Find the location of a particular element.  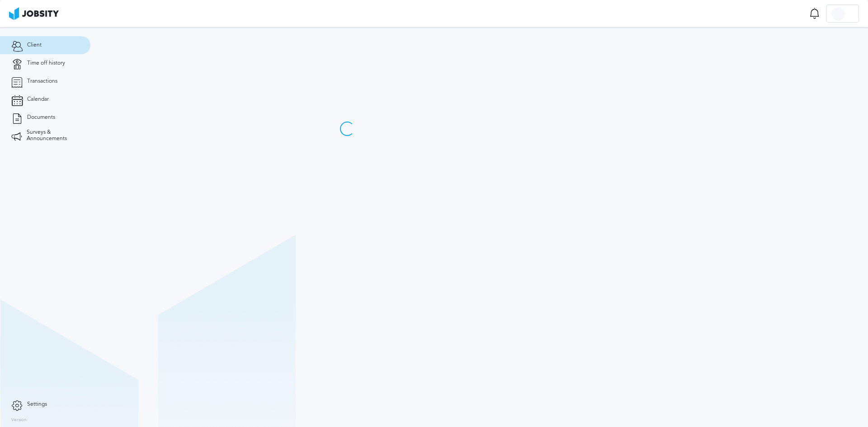

label: Version: is located at coordinates (20, 420).